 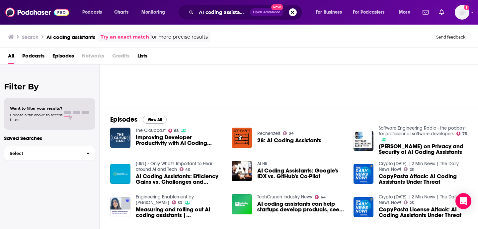 I want to click on img: Luke Hinds on Privacy and Security of AI Coding Assistants, so click(x=363, y=141).